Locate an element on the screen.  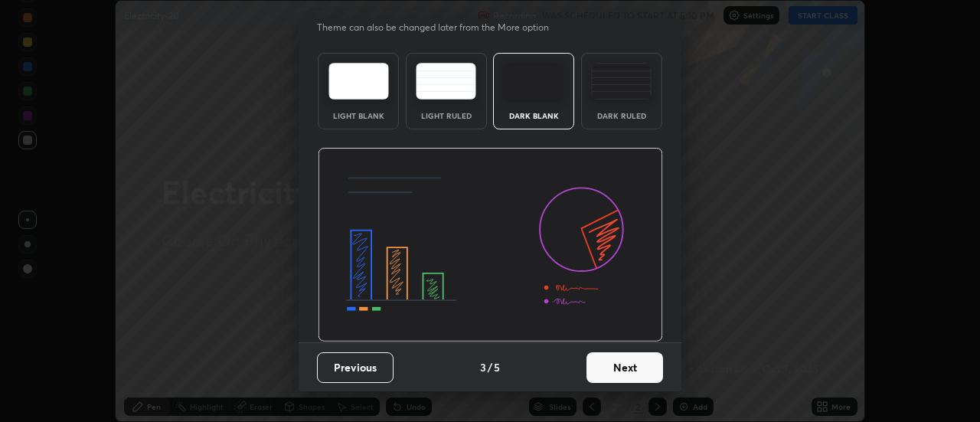
img: lightTheme.e5ed3b09.svg is located at coordinates (359, 82).